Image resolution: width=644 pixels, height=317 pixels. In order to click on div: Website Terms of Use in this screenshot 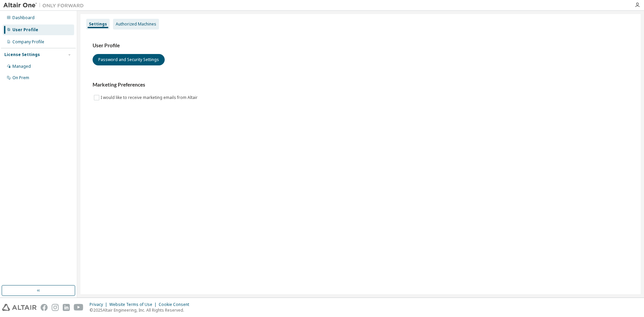, I will do `click(134, 304)`.